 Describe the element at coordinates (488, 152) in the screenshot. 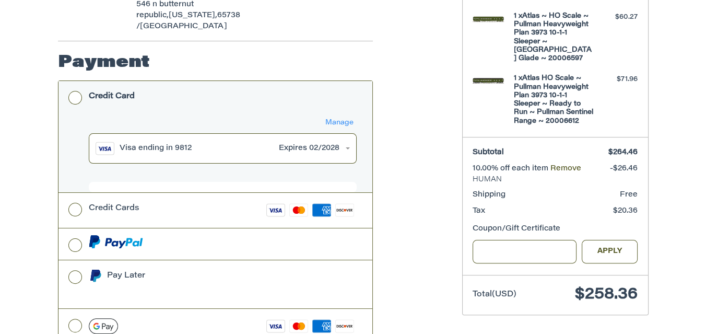

I see `span: Subtotal` at that location.